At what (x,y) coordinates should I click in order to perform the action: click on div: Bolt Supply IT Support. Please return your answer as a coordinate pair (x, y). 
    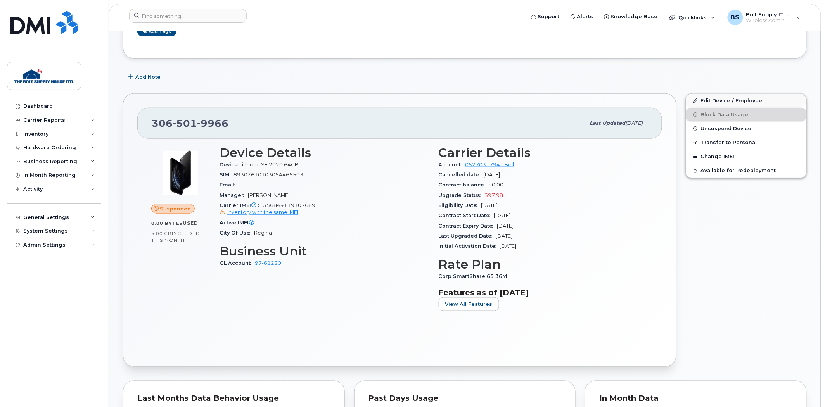
    Looking at the image, I should click on (764, 17).